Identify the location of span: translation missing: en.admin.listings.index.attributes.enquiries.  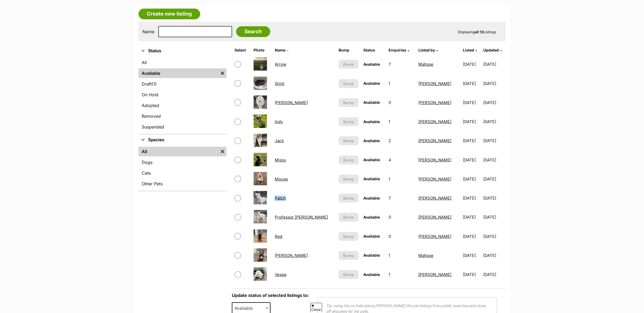
(397, 50).